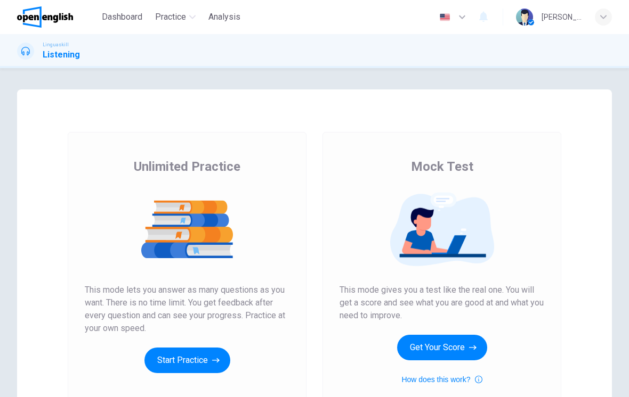 This screenshot has height=397, width=629. I want to click on span: Unlimited Practice, so click(187, 167).